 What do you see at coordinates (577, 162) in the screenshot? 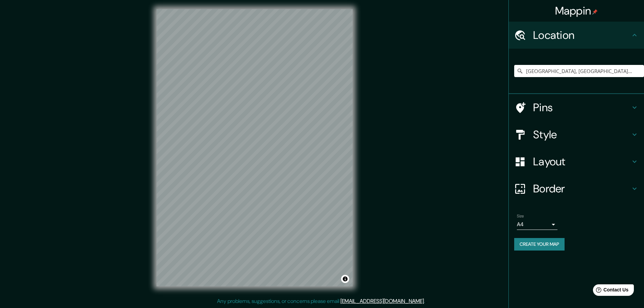
I see `div: Layout` at bounding box center [577, 162].